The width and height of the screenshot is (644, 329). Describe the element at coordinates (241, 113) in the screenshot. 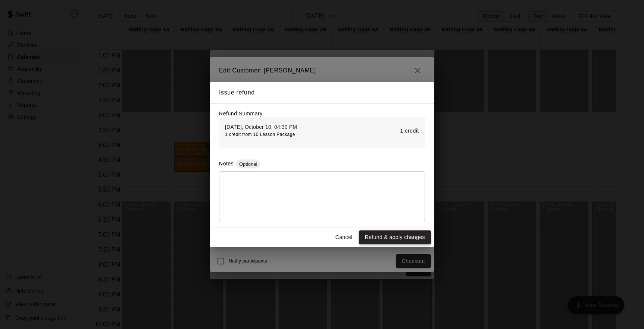

I see `label: Refund Summary` at that location.